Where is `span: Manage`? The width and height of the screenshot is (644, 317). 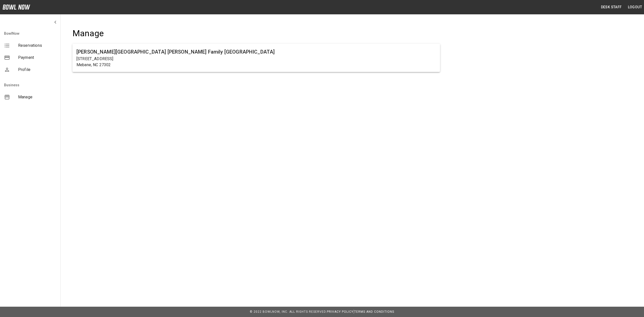
span: Manage is located at coordinates (37, 97).